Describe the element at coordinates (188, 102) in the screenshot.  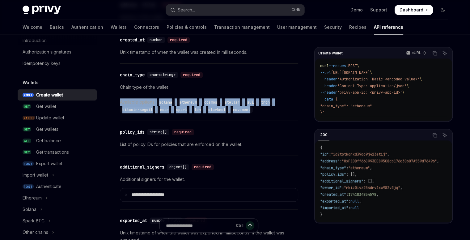
I see `code: ethereum` at that location.